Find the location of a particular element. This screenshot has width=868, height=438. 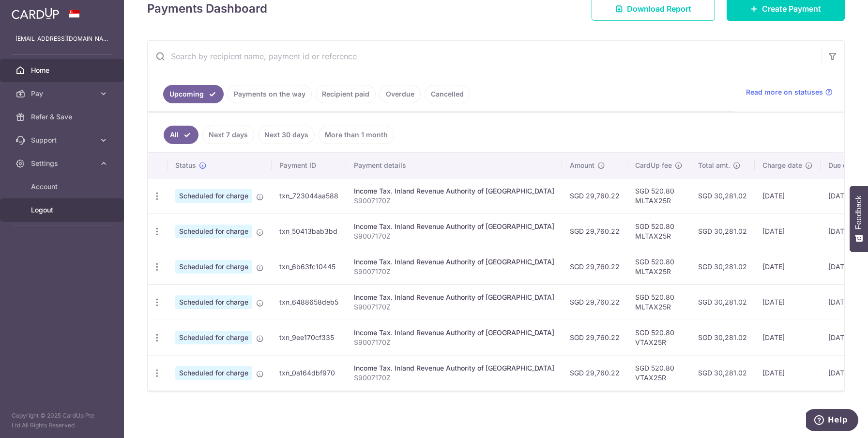

th: Payment ID is located at coordinates (309, 165).